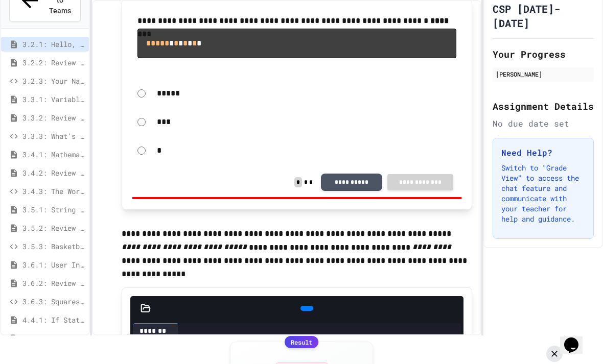 The height and width of the screenshot is (364, 603). I want to click on div: No due date set, so click(543, 123).